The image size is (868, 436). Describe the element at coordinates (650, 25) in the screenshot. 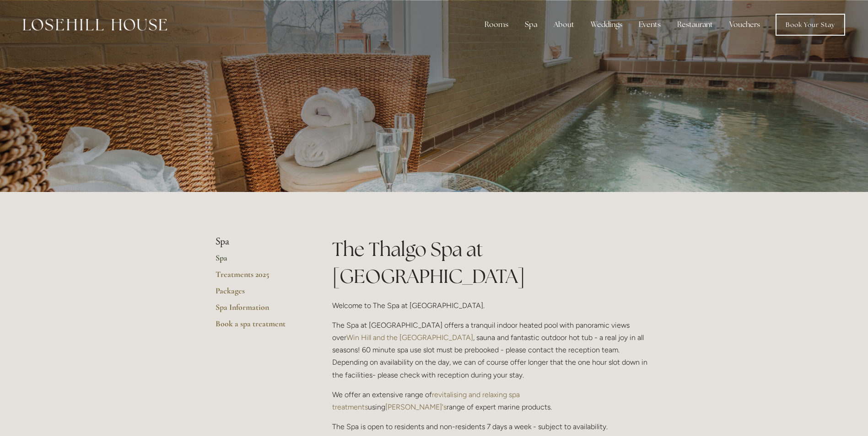

I see `div: Events` at that location.